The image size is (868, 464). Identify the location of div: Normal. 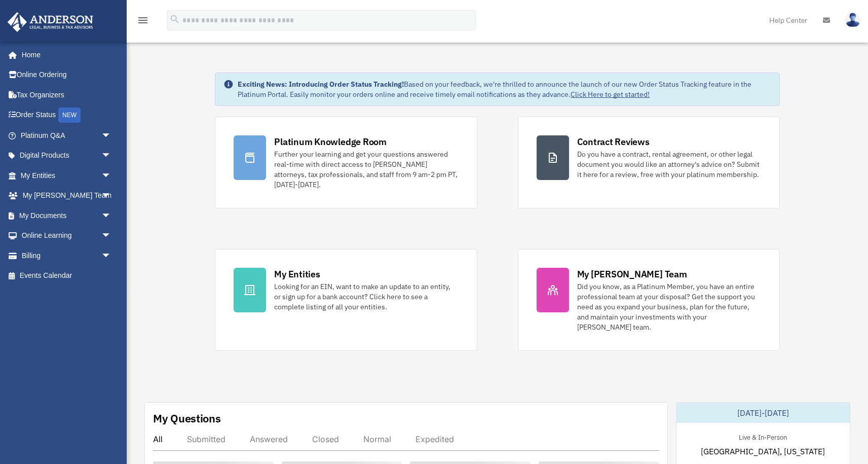
(377, 439).